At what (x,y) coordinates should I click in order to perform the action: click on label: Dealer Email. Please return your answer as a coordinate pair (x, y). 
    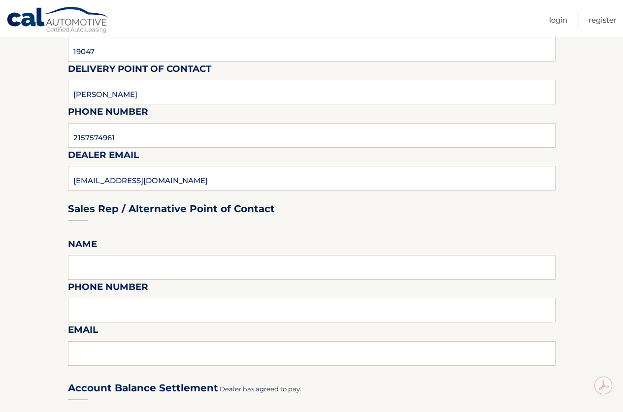
    Looking at the image, I should click on (103, 157).